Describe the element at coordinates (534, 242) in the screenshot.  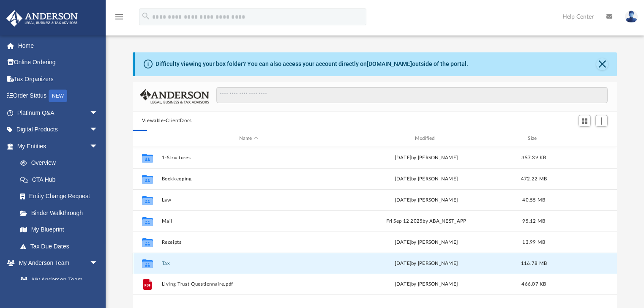
I see `span: 13.99 MB` at that location.